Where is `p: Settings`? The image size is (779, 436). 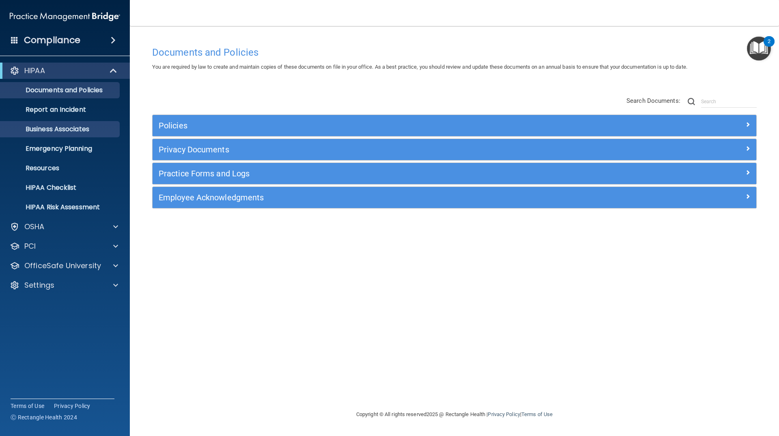 p: Settings is located at coordinates (39, 285).